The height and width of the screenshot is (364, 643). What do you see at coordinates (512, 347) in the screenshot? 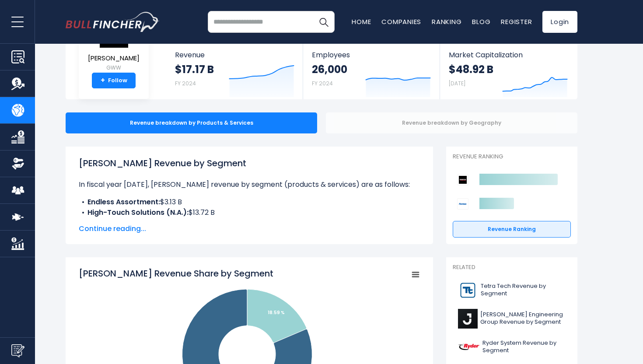
I see `a: Ryder System Revenue by Segment` at bounding box center [512, 347].